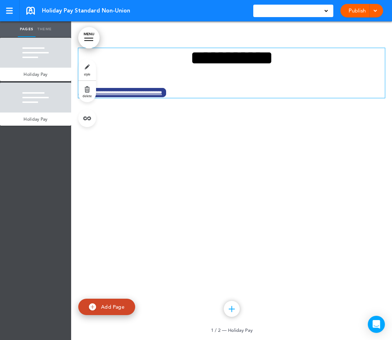 The image size is (392, 340). Describe the element at coordinates (113, 306) in the screenshot. I see `span: Add Page` at that location.